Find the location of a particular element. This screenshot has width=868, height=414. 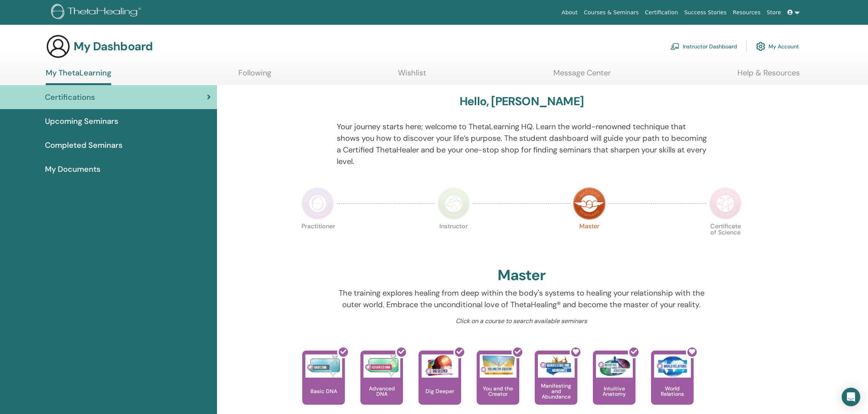

a: Help & Resources is located at coordinates (768, 75).